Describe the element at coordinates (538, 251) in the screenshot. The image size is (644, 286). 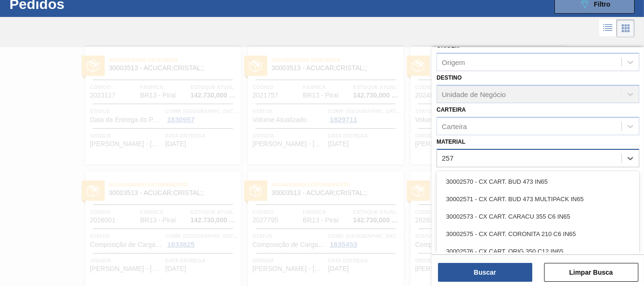
I see `div: 30002576 - CX CART. ORIG 350 C12 IN65` at that location.